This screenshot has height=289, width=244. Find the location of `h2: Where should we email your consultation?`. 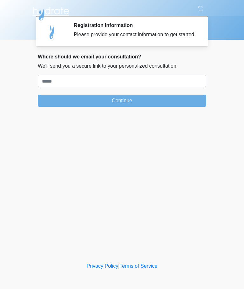

h2: Where should we email your consultation? is located at coordinates (122, 57).